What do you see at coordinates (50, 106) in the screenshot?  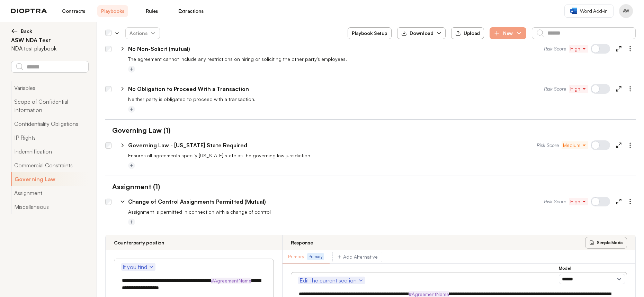 I see `button: Scope of Confidential Information` at bounding box center [50, 106].